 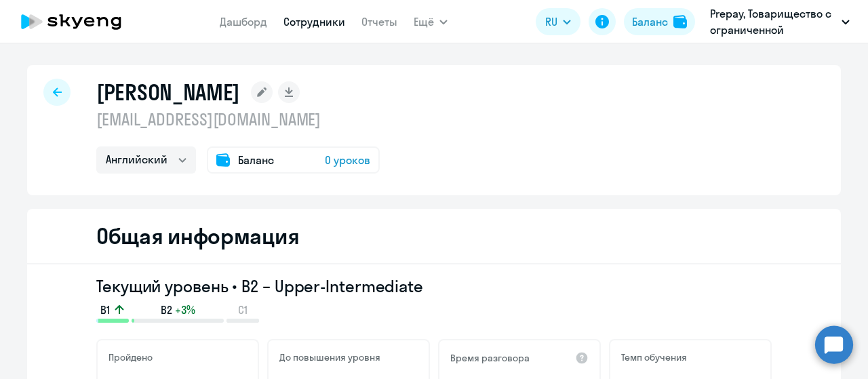 I want to click on h5: До повышения уровня, so click(x=330, y=357).